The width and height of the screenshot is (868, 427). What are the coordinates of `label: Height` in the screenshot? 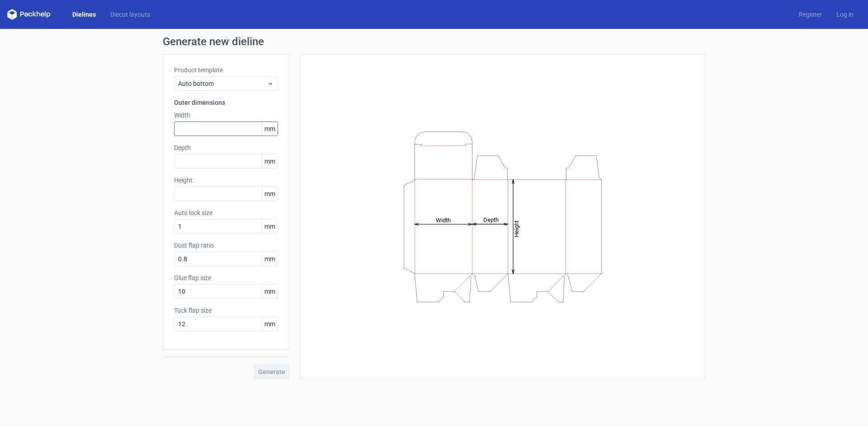 It's located at (226, 181).